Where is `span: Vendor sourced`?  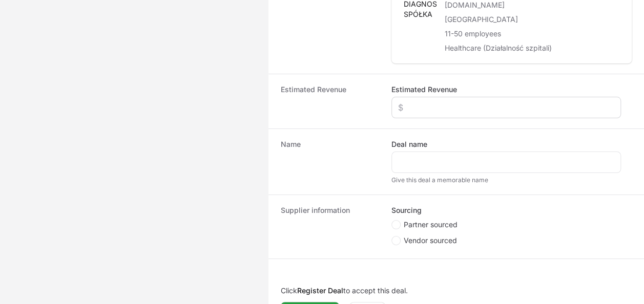
span: Vendor sourced is located at coordinates (430, 241).